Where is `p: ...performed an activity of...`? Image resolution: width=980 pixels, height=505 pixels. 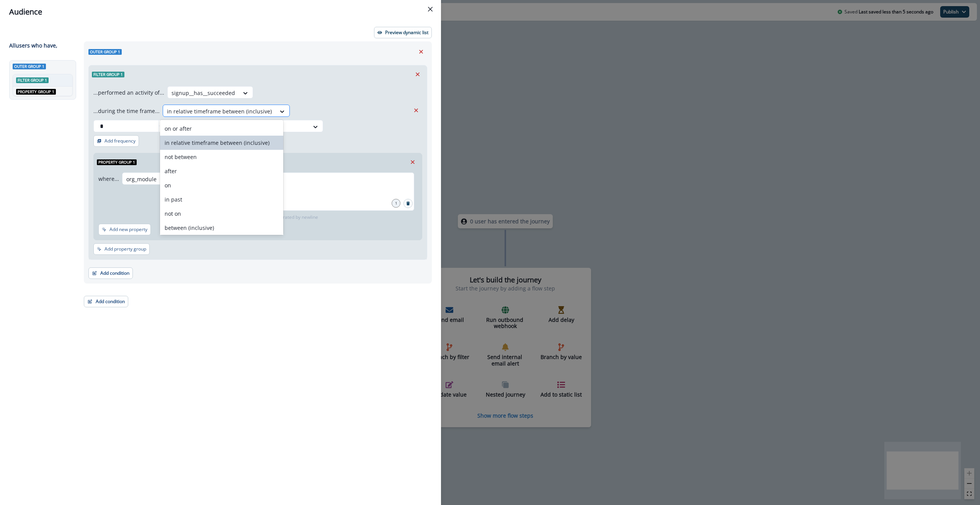 p: ...performed an activity of... is located at coordinates (129, 92).